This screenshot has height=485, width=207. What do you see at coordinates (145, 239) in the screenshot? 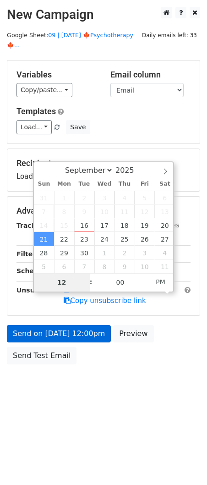
I see `span: September 26, 2025` at bounding box center [145, 239].